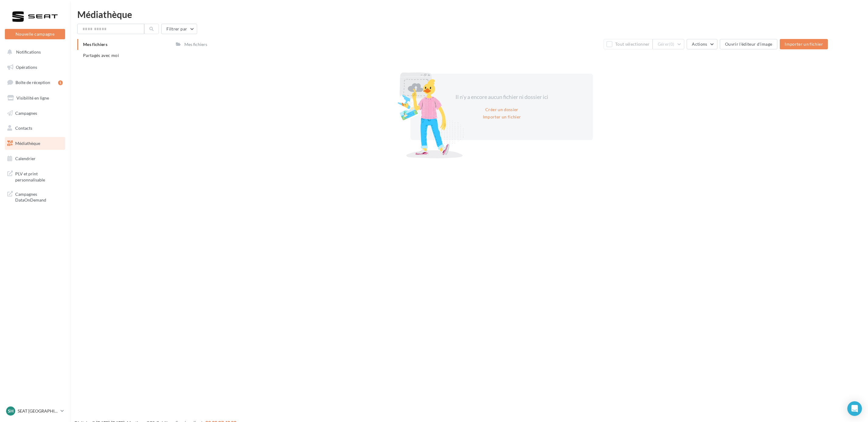 Image resolution: width=868 pixels, height=422 pixels. What do you see at coordinates (101, 55) in the screenshot?
I see `span: Partagés avec moi` at bounding box center [101, 55].